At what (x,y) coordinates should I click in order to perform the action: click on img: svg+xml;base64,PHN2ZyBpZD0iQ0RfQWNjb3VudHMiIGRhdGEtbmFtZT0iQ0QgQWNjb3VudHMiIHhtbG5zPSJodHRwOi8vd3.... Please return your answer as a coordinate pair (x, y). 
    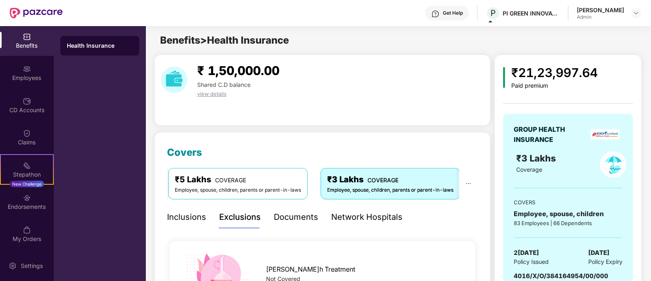
    Looking at the image, I should click on (27, 101).